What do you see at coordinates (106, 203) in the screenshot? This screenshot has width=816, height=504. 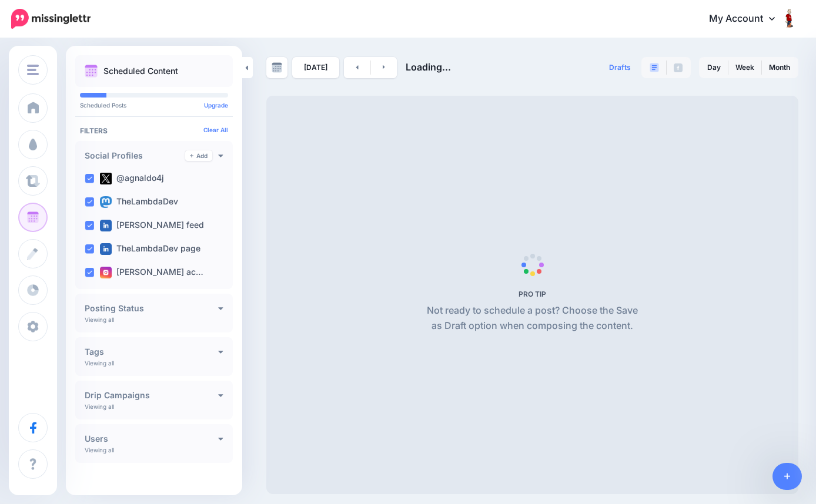 I see `img: mastodon-square.png` at bounding box center [106, 203].